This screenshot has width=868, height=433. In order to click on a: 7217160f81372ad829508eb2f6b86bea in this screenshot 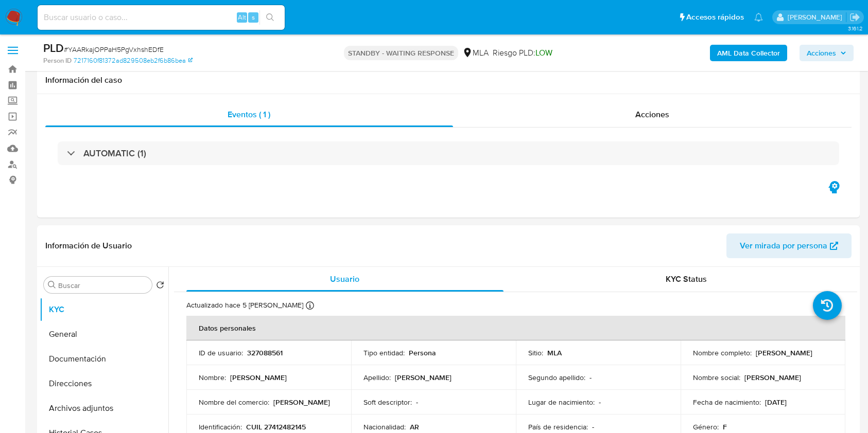, I will do `click(133, 61)`.